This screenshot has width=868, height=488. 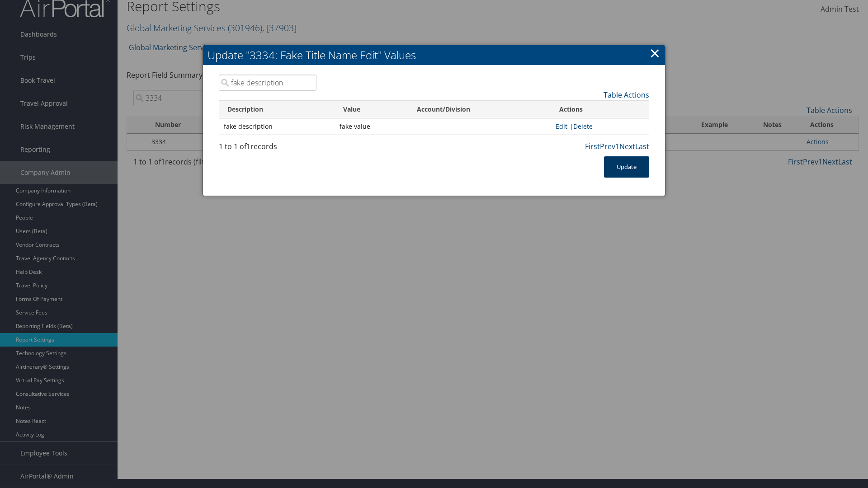 I want to click on th: Value: activate to sort column ascending, so click(x=371, y=109).